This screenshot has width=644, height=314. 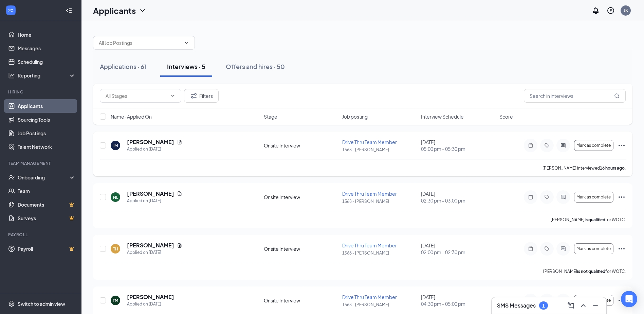 What do you see at coordinates (47, 205) in the screenshot?
I see `a: DocumentsCrown` at bounding box center [47, 205].